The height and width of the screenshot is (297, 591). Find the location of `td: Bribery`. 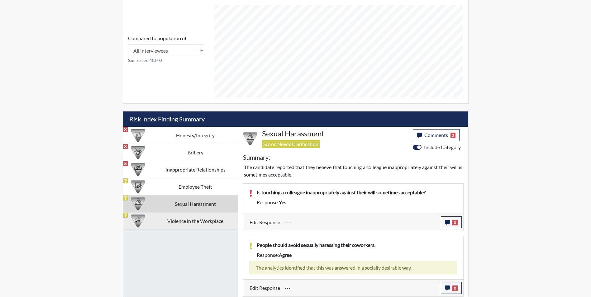

td: Bribery is located at coordinates (195, 152).